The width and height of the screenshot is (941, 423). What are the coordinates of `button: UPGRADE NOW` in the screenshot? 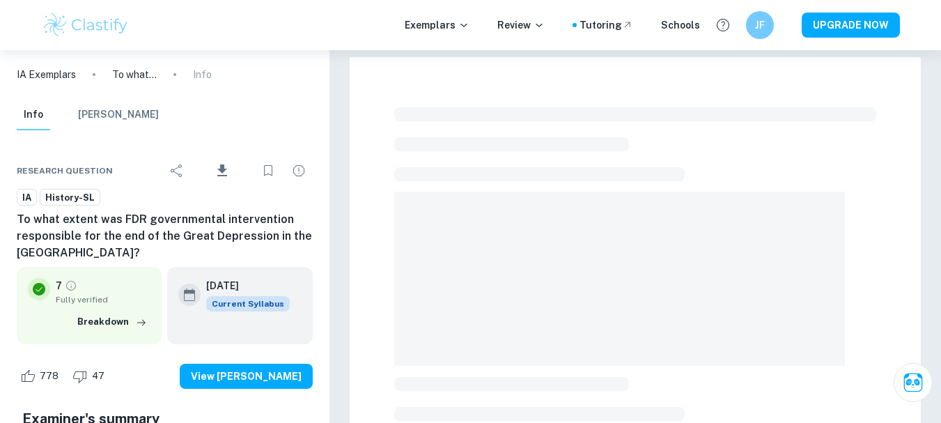 It's located at (851, 25).